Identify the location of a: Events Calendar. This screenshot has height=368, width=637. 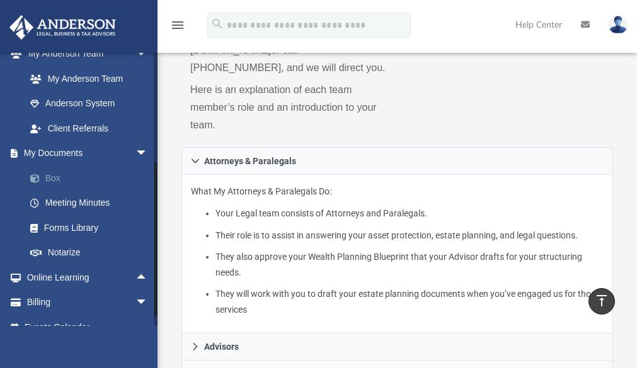
(88, 328).